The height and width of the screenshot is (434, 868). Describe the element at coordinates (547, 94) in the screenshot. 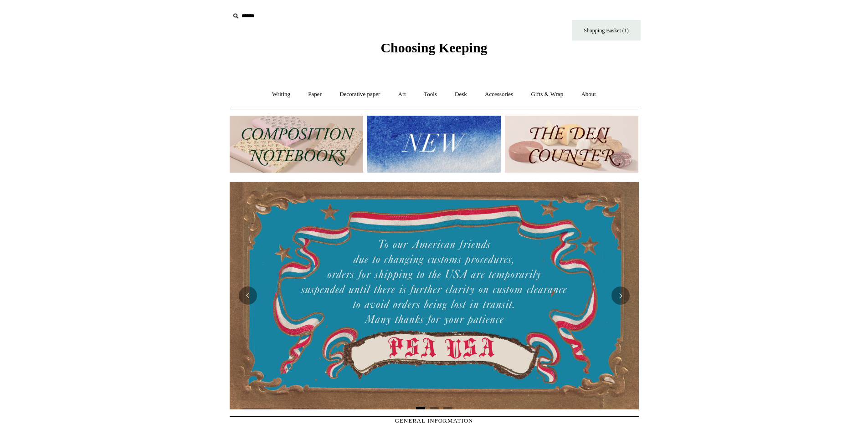

I see `a: Gifts & Wrap` at that location.